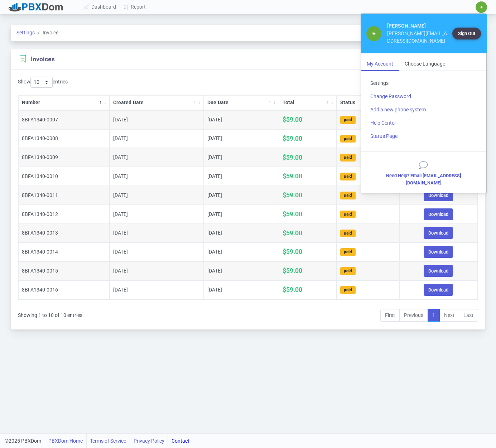  I want to click on a: Add a new phone system, so click(423, 109).